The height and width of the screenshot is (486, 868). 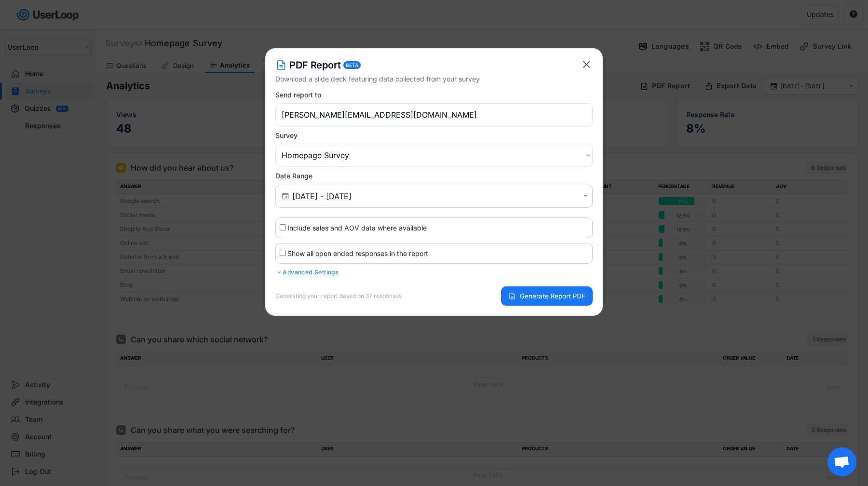 What do you see at coordinates (436, 197) in the screenshot?
I see `input: Air Date/Time Picker` at bounding box center [436, 197].